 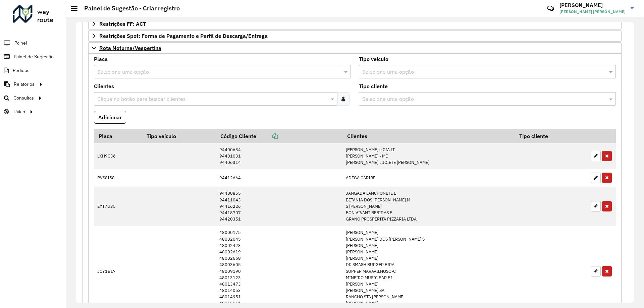 I want to click on label: Placa, so click(x=101, y=59).